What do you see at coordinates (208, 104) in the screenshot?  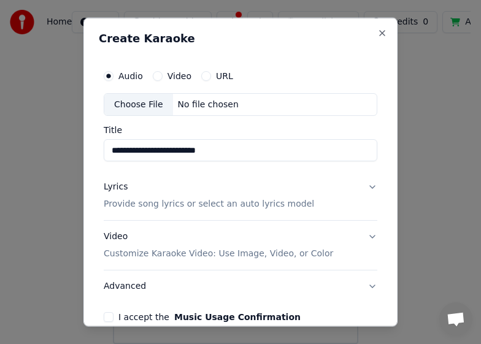 I see `div: No file chosen` at bounding box center [208, 104].